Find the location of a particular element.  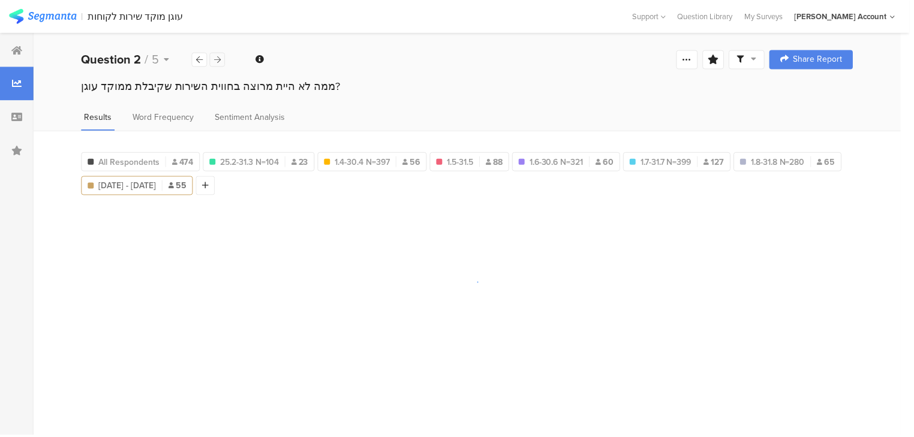

span: 60 is located at coordinates (608, 163).